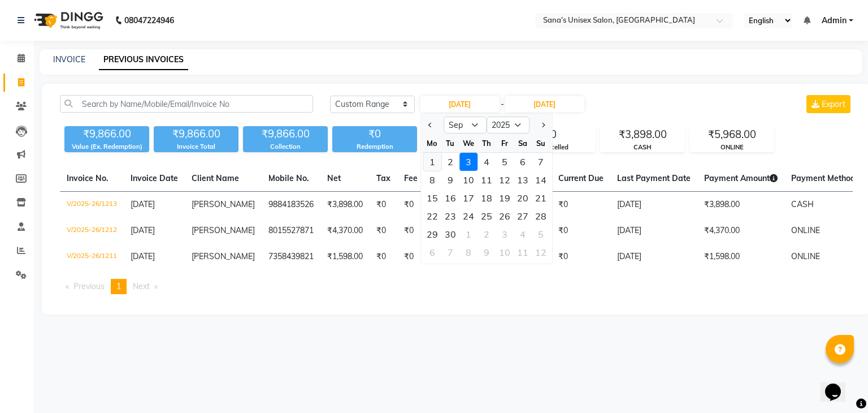 This screenshot has width=868, height=413. What do you see at coordinates (432, 234) in the screenshot?
I see `div: Monday, September 29, 2025` at bounding box center [432, 234].